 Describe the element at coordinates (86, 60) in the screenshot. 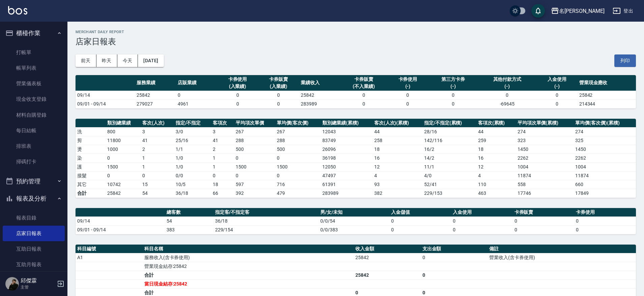

I see `button: 前天` at that location.